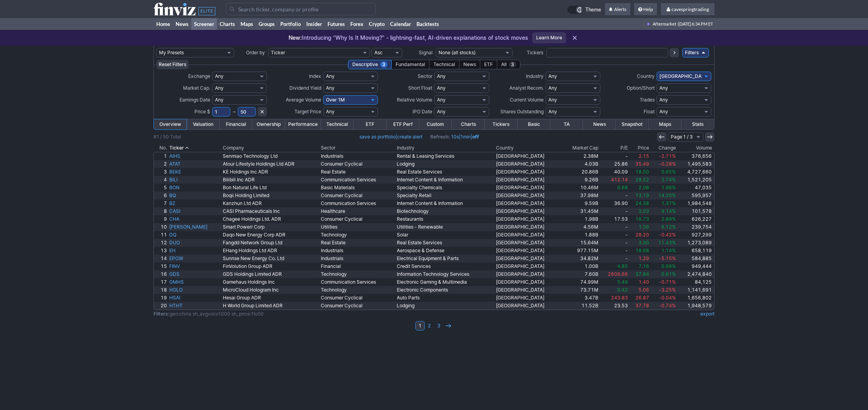 The image size is (868, 410). I want to click on a: Internet Content & Information, so click(445, 203).